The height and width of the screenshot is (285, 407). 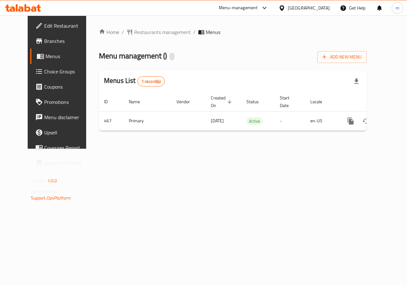 I want to click on nav: breadcrumb, so click(x=233, y=32).